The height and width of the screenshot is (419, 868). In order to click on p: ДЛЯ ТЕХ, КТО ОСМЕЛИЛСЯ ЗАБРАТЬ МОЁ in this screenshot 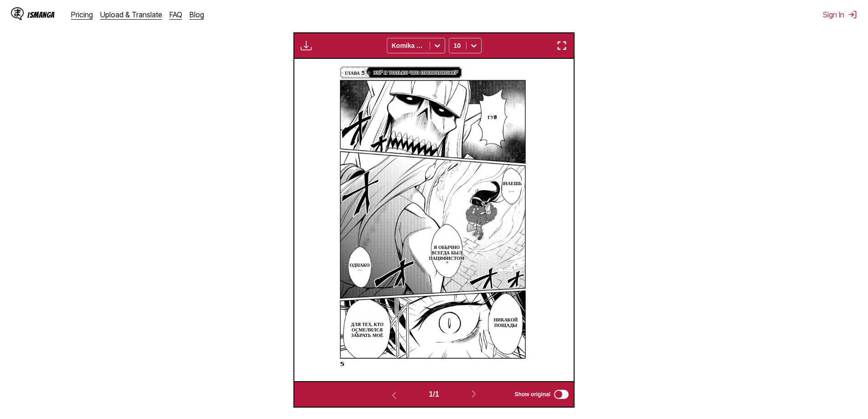, I will do `click(367, 329)`.